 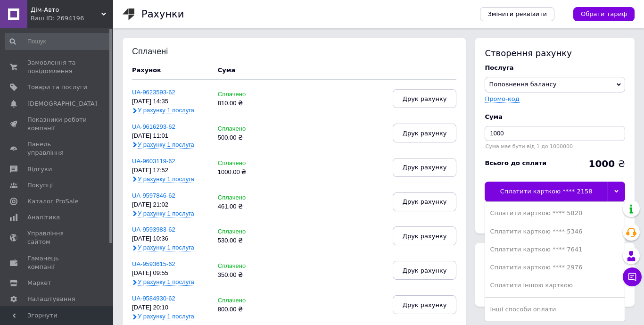 What do you see at coordinates (515, 163) in the screenshot?
I see `div: Всього до сплати` at bounding box center [515, 163].